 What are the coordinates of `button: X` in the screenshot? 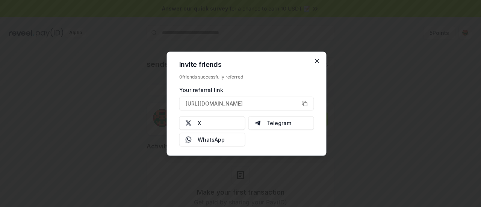 It's located at (212, 123).